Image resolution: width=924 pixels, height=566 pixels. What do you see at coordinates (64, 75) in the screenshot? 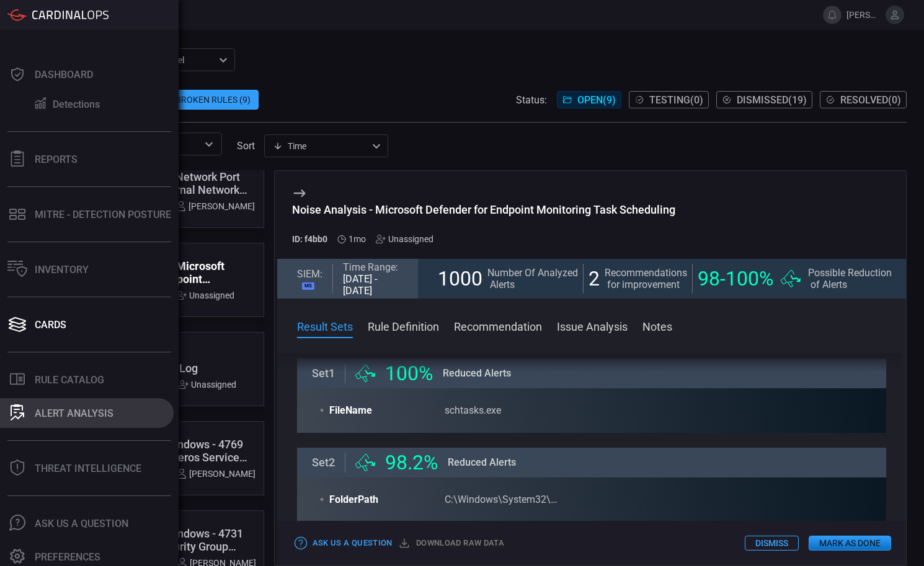
I see `div: Dashboard` at bounding box center [64, 75].